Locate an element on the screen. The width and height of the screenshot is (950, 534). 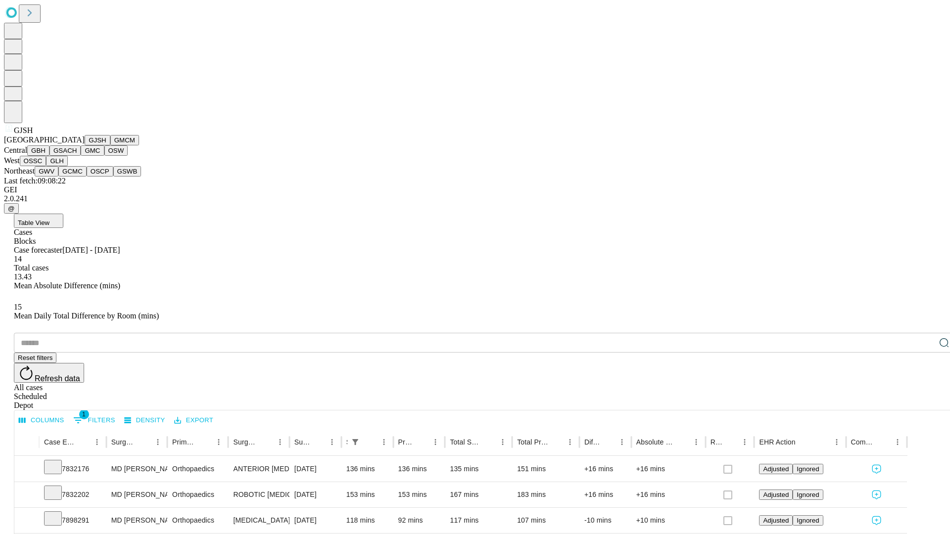
span: Table View is located at coordinates (34, 223).